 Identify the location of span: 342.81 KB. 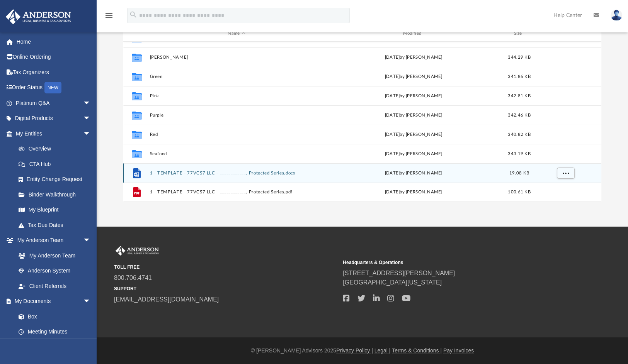
(519, 95).